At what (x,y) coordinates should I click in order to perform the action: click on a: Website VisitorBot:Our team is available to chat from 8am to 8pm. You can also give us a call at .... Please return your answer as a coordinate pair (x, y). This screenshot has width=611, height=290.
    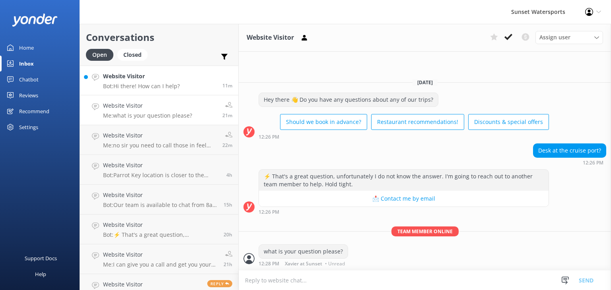
    Looking at the image, I should click on (159, 200).